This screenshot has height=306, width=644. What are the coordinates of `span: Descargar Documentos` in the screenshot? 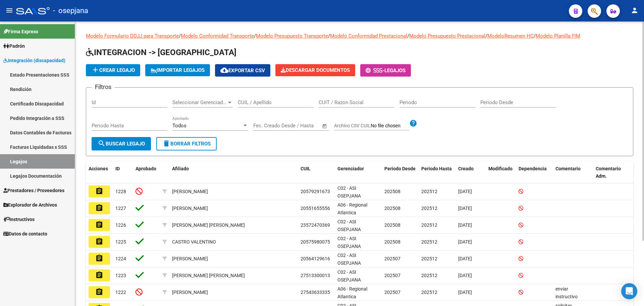 It's located at (315, 70).